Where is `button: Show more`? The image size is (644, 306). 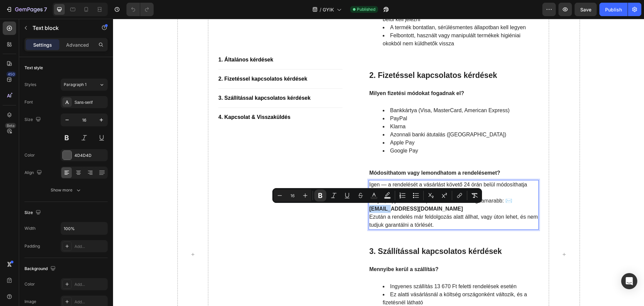
button: Show more is located at coordinates (66, 190).